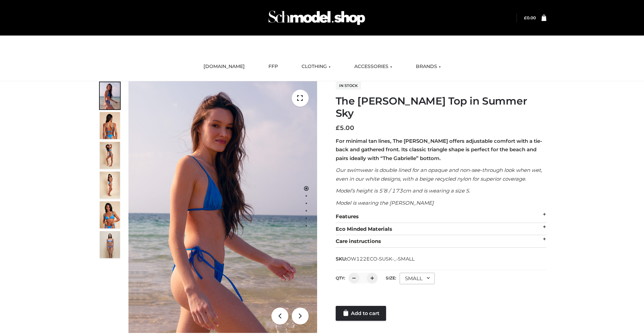  What do you see at coordinates (376, 258) in the screenshot?
I see `span: SKU:` at bounding box center [376, 258].